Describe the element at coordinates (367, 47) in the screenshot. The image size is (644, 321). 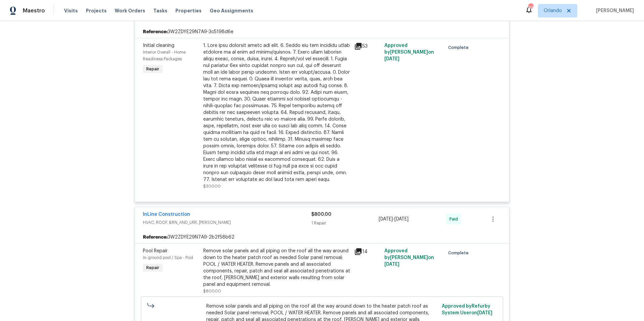
I see `div: 53` at that location.